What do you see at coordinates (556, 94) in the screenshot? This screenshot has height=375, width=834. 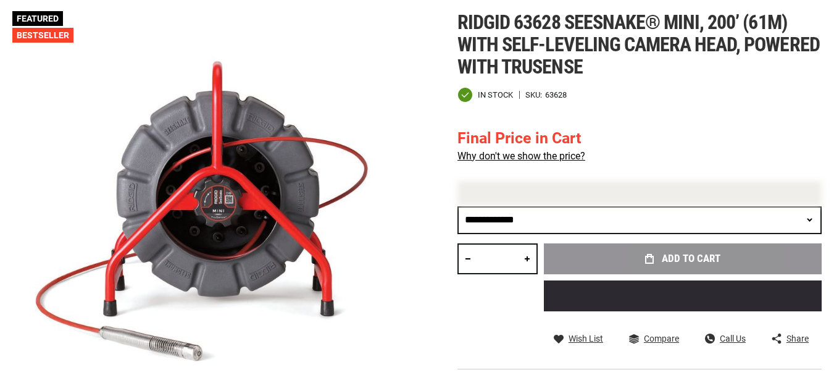 I see `div: 63628` at bounding box center [556, 94].